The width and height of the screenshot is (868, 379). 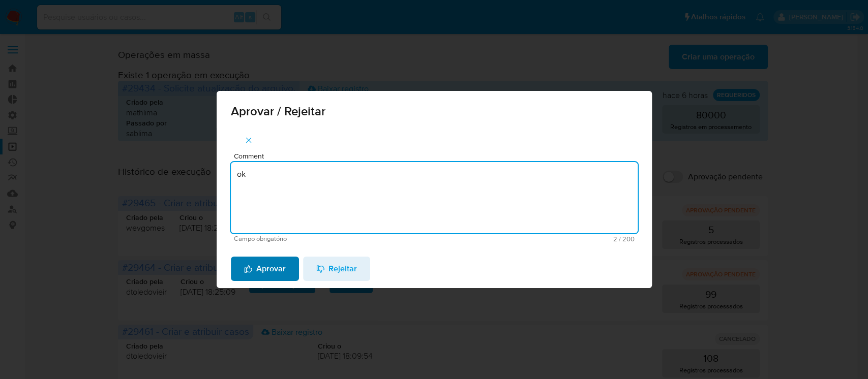 I want to click on span: Campo obrigatório, so click(x=334, y=239).